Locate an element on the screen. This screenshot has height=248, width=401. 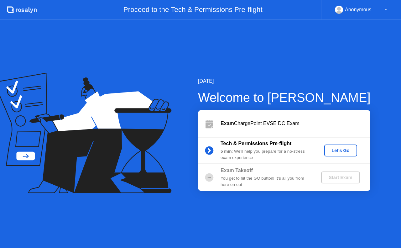
b: Exam is located at coordinates (227, 123).